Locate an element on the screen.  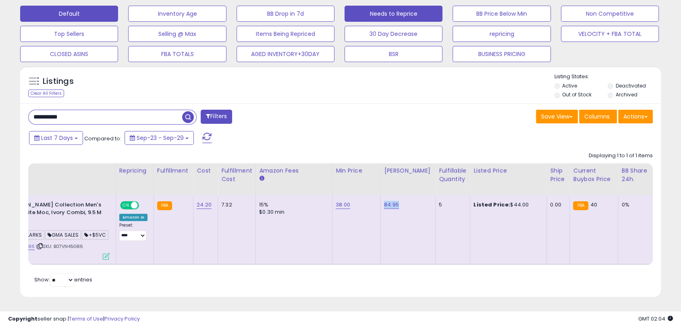
small: Amazon Fees. is located at coordinates (262, 179).